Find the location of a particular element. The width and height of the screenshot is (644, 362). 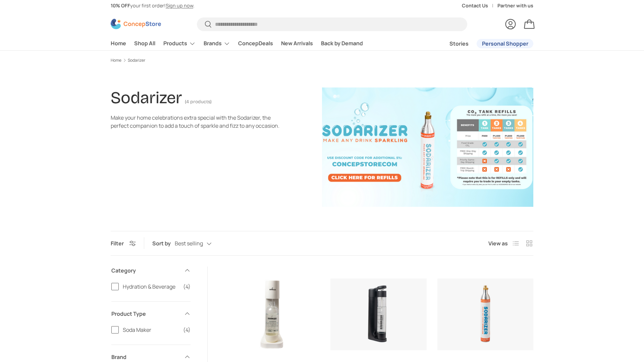

span: Soda Maker is located at coordinates (151, 330).